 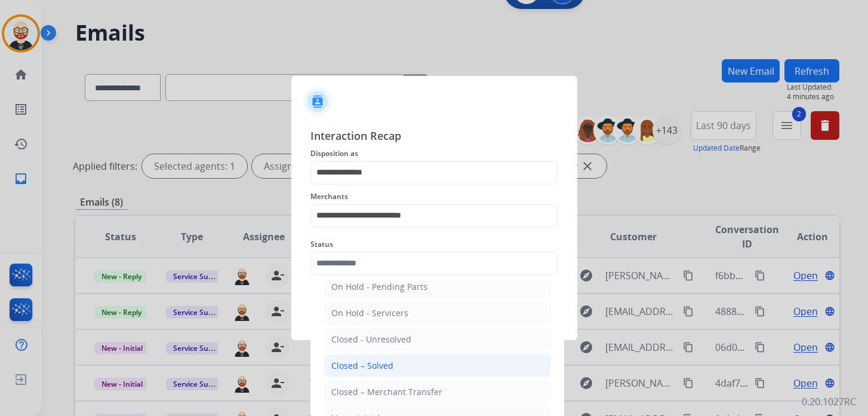 I want to click on span: Interaction Recap, so click(x=434, y=137).